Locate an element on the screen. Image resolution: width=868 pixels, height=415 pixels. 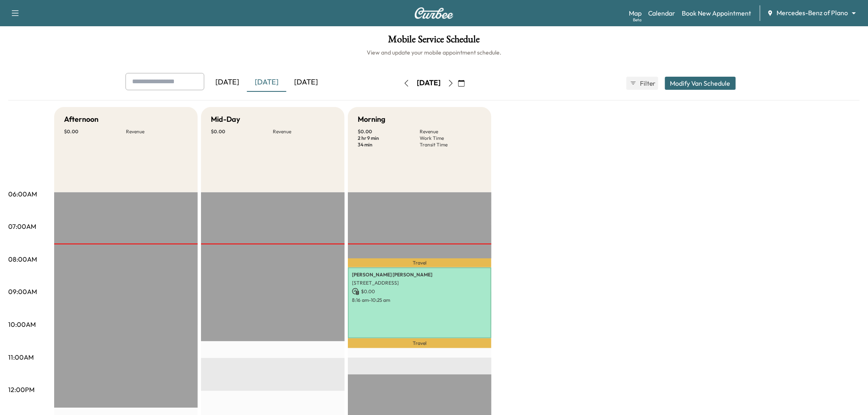
button: Filter is located at coordinates (643, 83).